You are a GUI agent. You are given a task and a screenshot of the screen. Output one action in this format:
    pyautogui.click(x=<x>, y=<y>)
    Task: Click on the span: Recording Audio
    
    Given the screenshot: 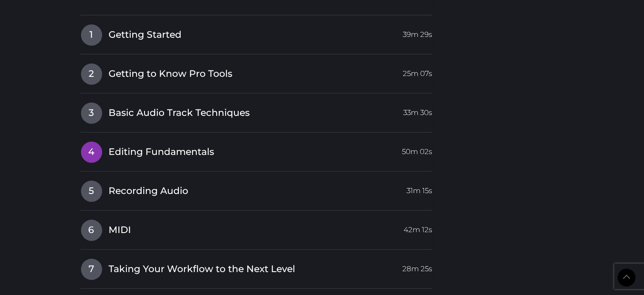 What is the action you would take?
    pyautogui.click(x=149, y=191)
    